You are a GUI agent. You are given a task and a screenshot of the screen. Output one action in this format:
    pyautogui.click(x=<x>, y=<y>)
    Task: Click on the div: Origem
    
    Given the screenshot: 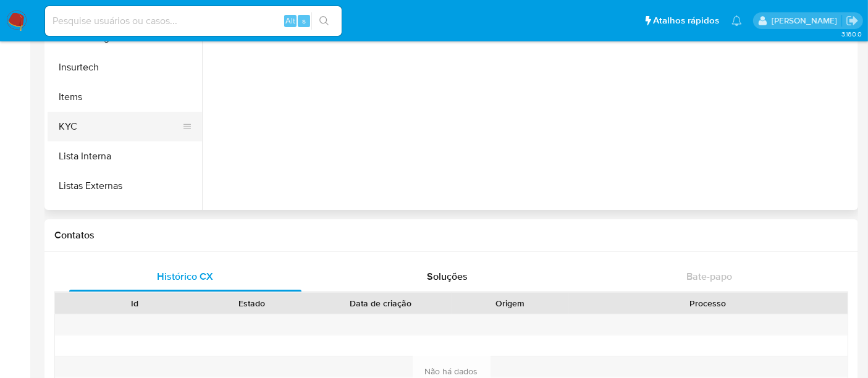 What is the action you would take?
    pyautogui.click(x=510, y=303)
    